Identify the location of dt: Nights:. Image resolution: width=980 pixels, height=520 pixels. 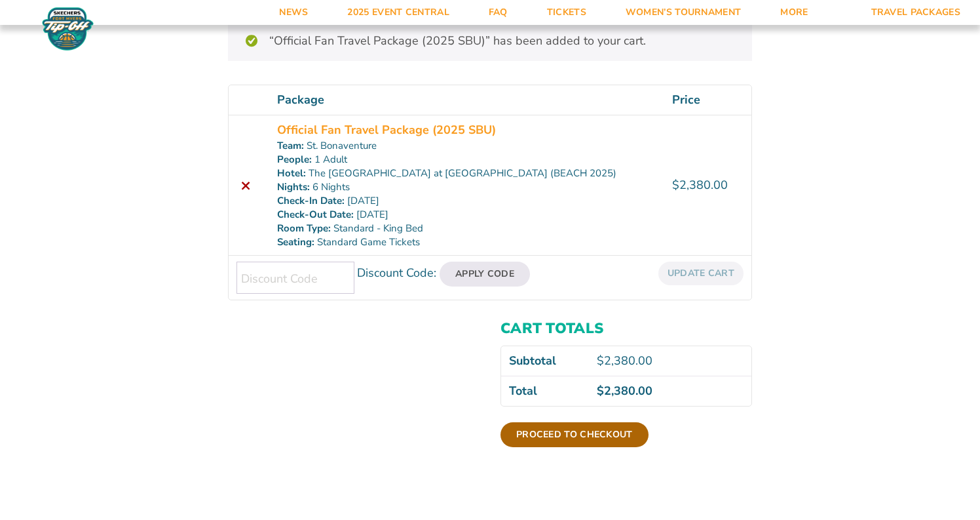
(293, 187).